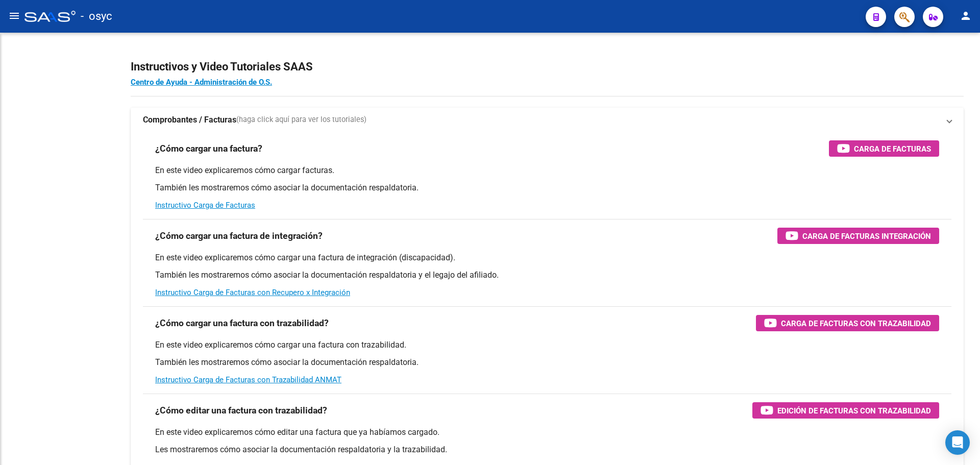 The width and height of the screenshot is (980, 465). Describe the element at coordinates (96, 17) in the screenshot. I see `span: - osyc` at that location.